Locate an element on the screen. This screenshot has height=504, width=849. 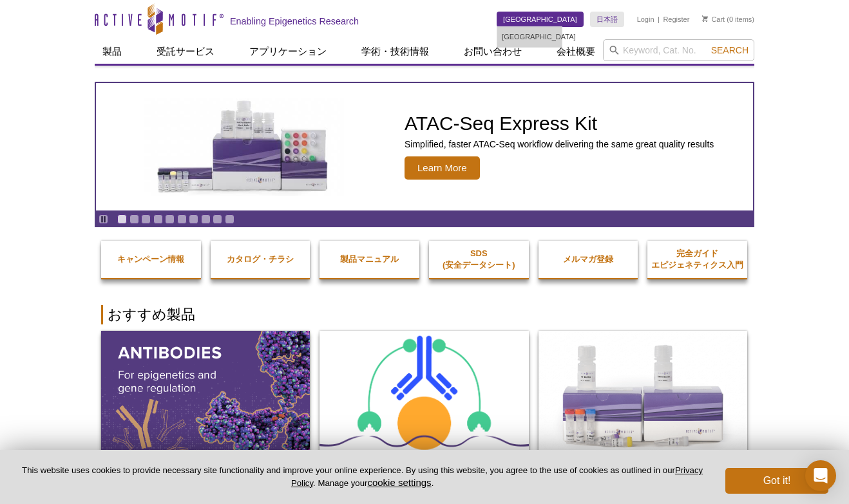
a: メルマガ登録 is located at coordinates (588, 260).